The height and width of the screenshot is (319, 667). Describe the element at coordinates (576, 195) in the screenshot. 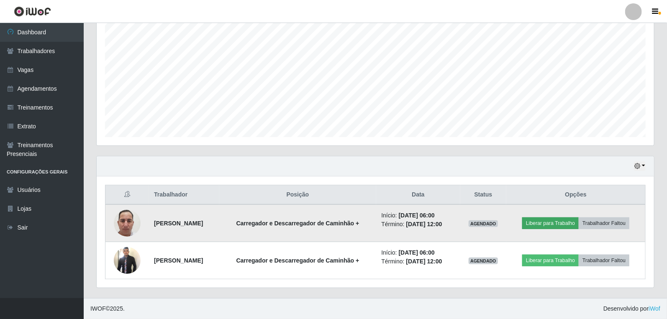

I see `th: Opções` at that location.